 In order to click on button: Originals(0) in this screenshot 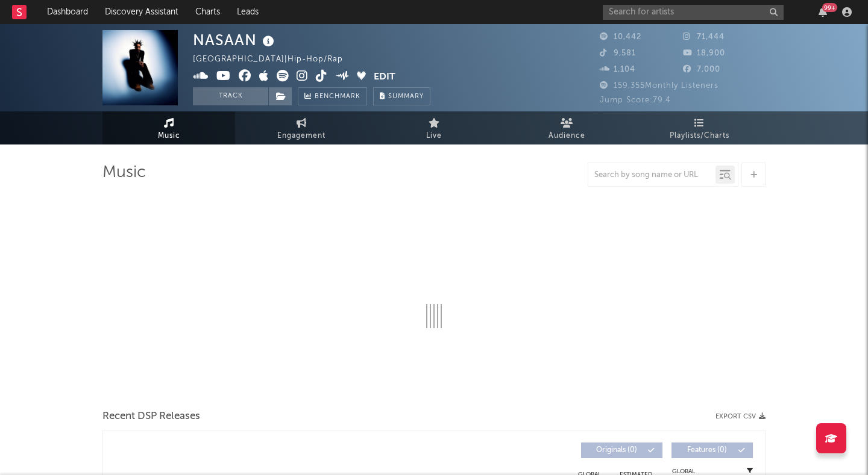, I will do `click(622, 451)`.